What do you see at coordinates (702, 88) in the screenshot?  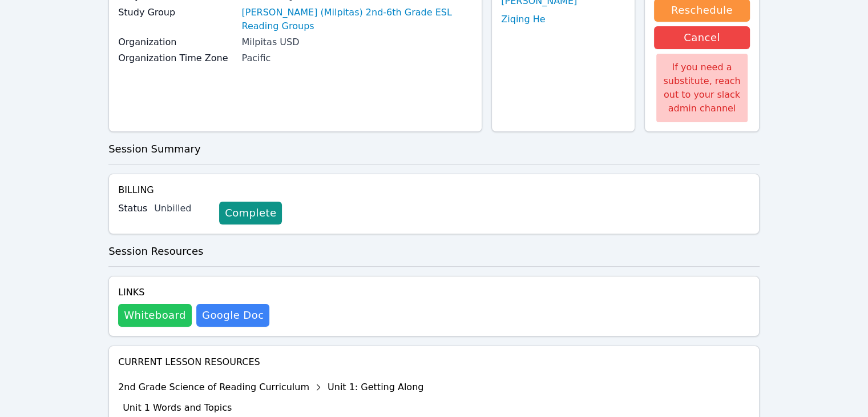 I see `div: If you need a substitute, reach out to your slack admin channel` at bounding box center [702, 88].